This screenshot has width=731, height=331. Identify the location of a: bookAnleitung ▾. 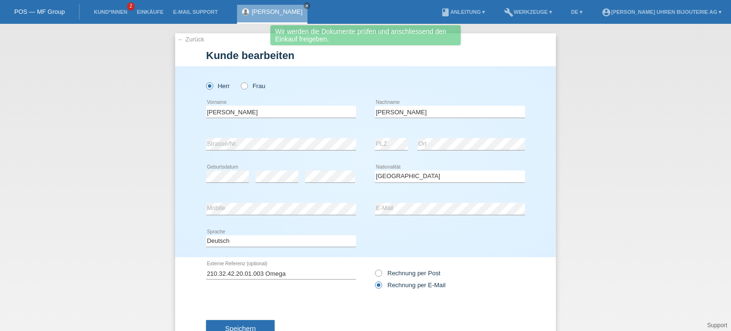
(463, 12).